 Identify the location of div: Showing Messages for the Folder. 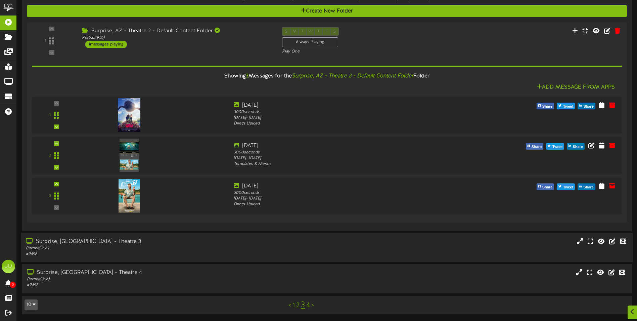
(327, 76).